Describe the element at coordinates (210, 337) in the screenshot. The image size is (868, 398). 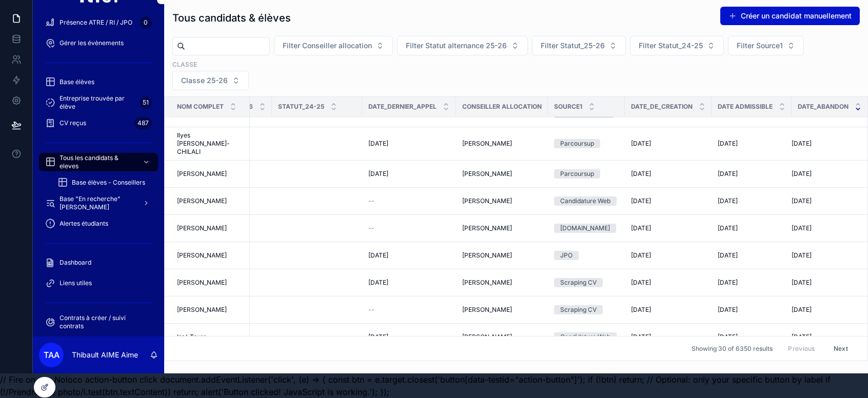
I see `a: Issé Toure` at that location.